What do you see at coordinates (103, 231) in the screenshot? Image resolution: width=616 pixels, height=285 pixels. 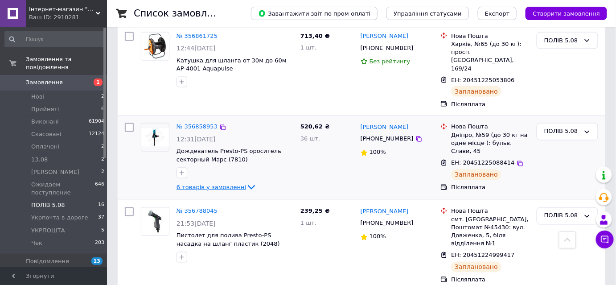 I see `span: 5` at bounding box center [103, 231].